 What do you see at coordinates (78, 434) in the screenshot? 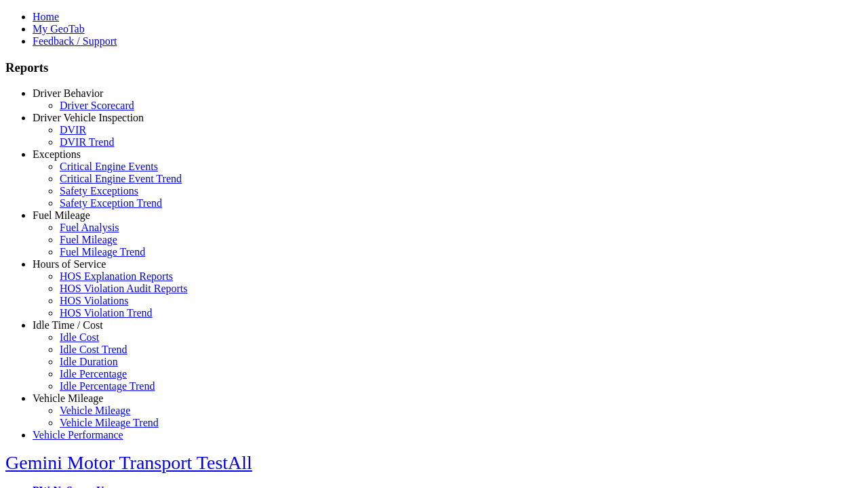
I see `a: Vehicle Performance` at bounding box center [78, 434].